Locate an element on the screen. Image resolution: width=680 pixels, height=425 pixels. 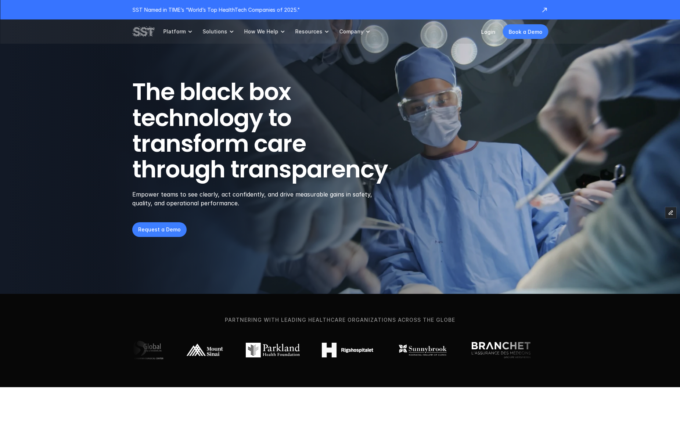
p: Request a Demo is located at coordinates (159, 229).